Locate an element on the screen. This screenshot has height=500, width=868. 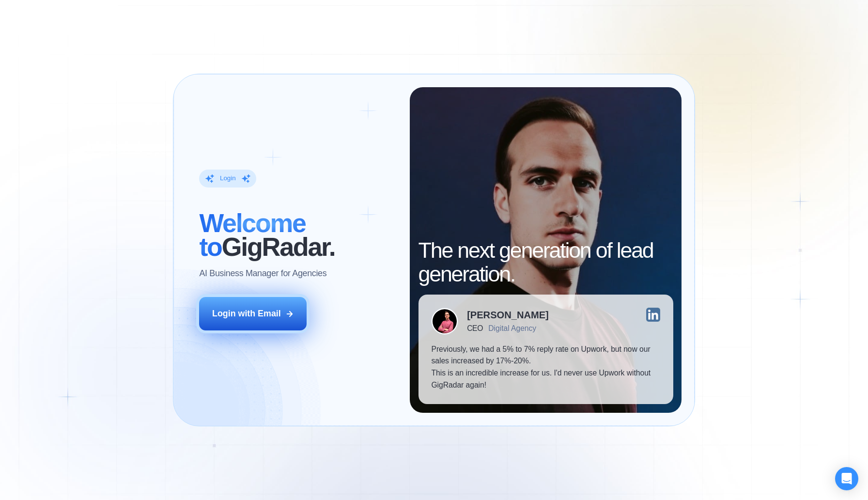
div: Digital Agency is located at coordinates (512, 328).